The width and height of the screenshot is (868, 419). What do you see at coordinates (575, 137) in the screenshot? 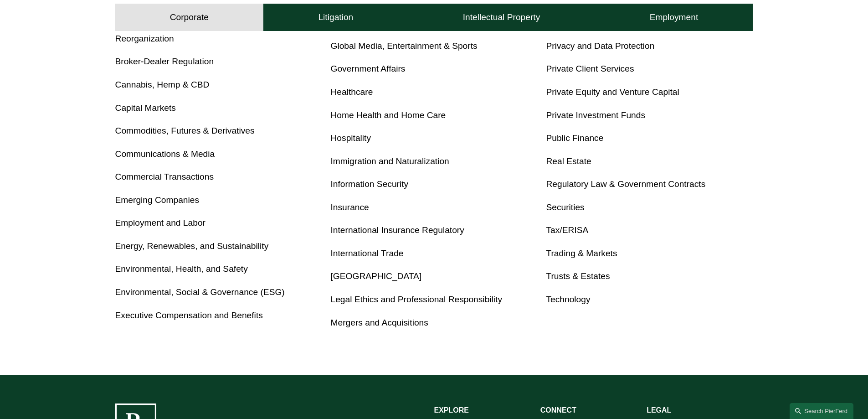
I see `a: Public Finance` at bounding box center [575, 137].